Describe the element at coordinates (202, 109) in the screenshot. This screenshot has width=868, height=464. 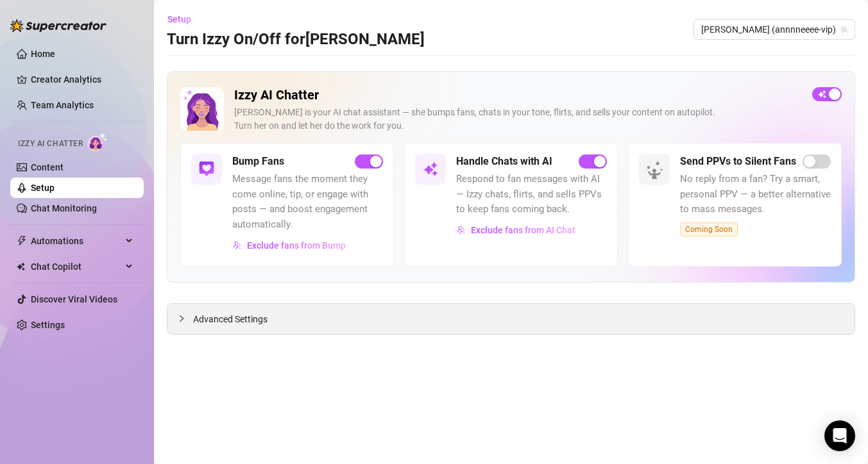
I see `img: Izzy AI Chatter` at that location.